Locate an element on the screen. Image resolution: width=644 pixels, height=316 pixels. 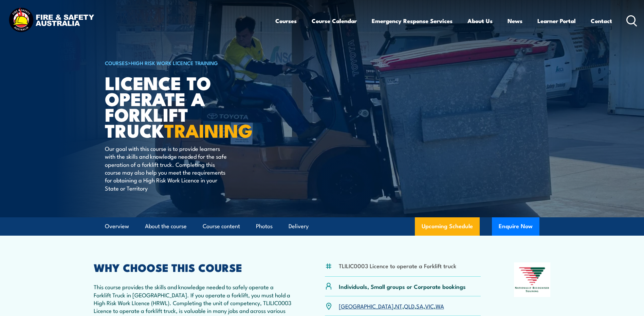
a: Learner Portal is located at coordinates (557, 20).